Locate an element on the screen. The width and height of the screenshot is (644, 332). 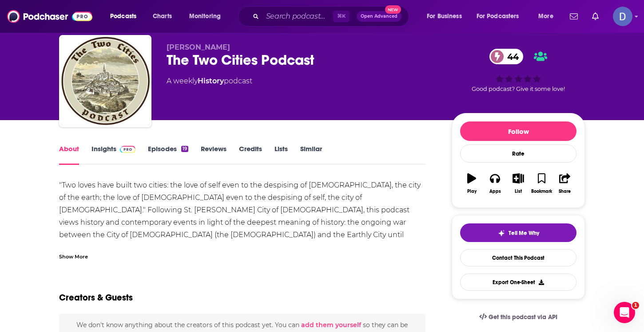
a: Podchaser - Follow, Share and Rate Podcasts is located at coordinates (49, 16).